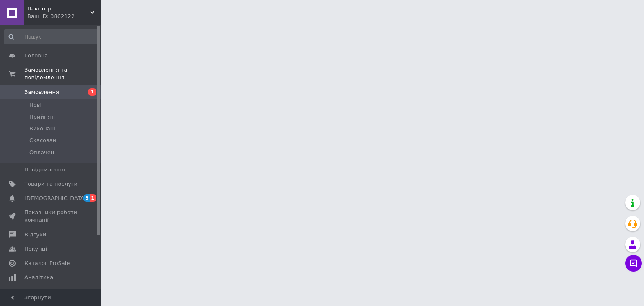 The height and width of the screenshot is (306, 644). I want to click on input: Пошук, so click(52, 37).